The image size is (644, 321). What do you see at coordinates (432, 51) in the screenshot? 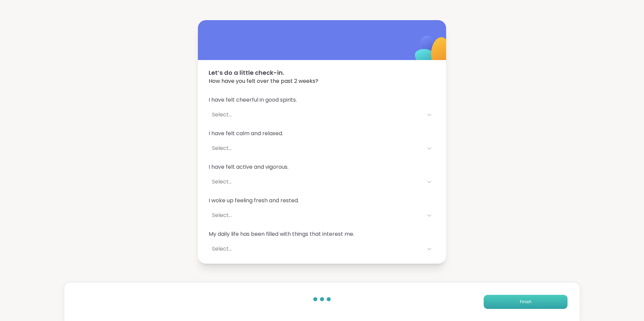
I see `img: ShareWell Logomark` at bounding box center [432, 51].